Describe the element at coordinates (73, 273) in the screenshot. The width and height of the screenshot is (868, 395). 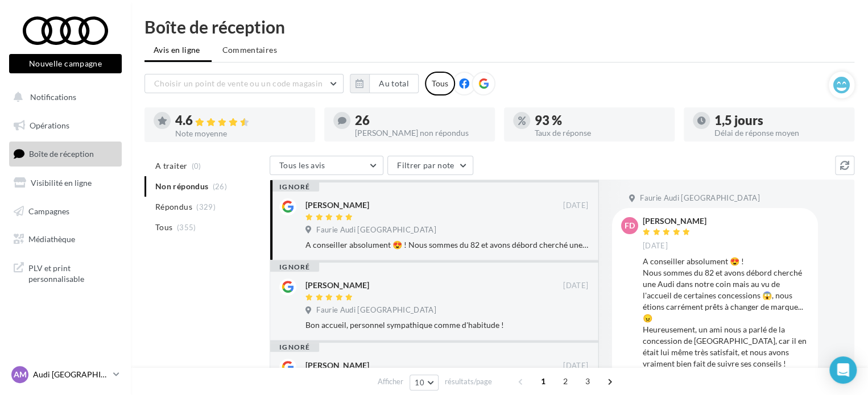
I see `span: PLV et print personnalisable` at that location.